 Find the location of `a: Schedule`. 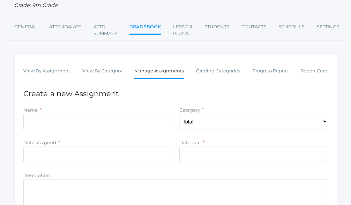

a: Schedule is located at coordinates (292, 27).